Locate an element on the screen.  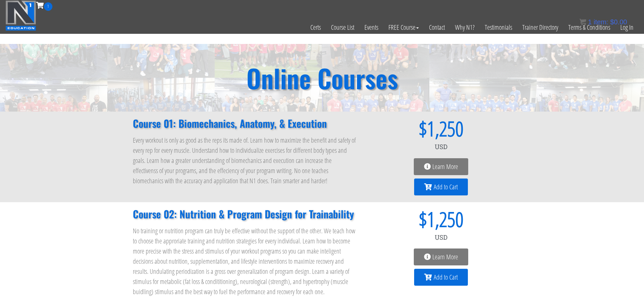
img: n1-education is located at coordinates (21, 16).